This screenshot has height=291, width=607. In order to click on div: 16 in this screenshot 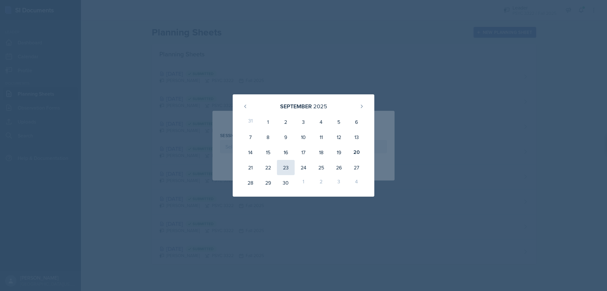, I will do `click(286, 152)`.